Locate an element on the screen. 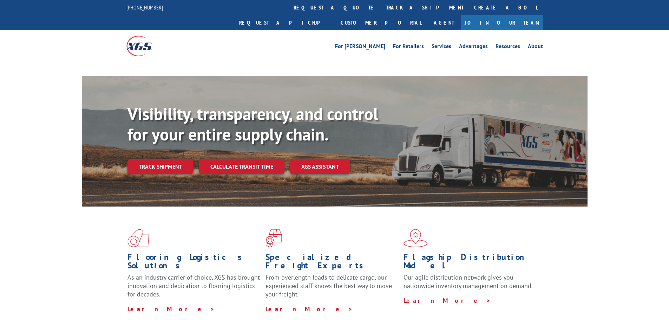 Image resolution: width=669 pixels, height=320 pixels. a: Request a pickup is located at coordinates (284, 22).